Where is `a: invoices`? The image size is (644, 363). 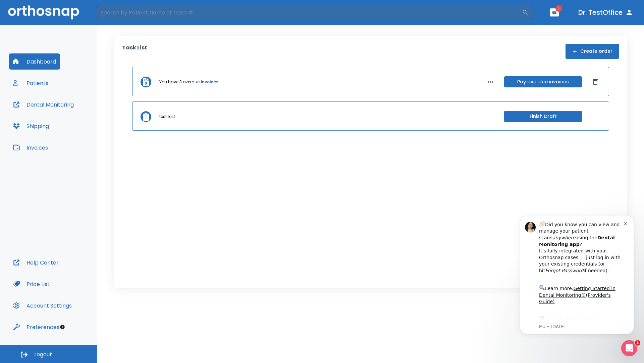 a: invoices is located at coordinates (210, 82).